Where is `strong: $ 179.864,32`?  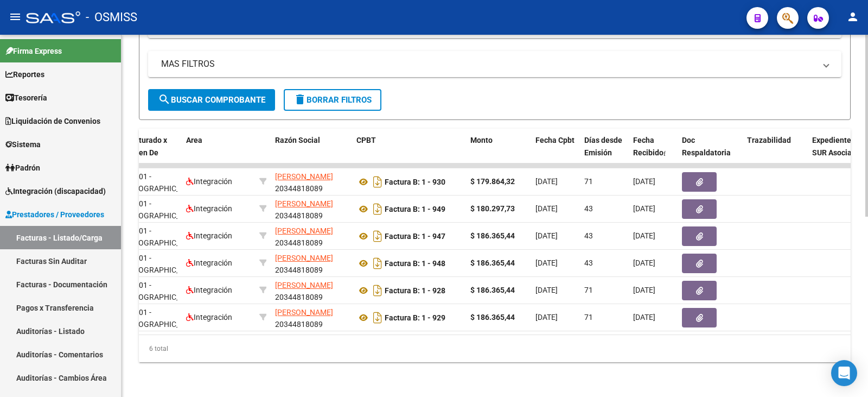
strong: $ 179.864,32 is located at coordinates (493, 181).